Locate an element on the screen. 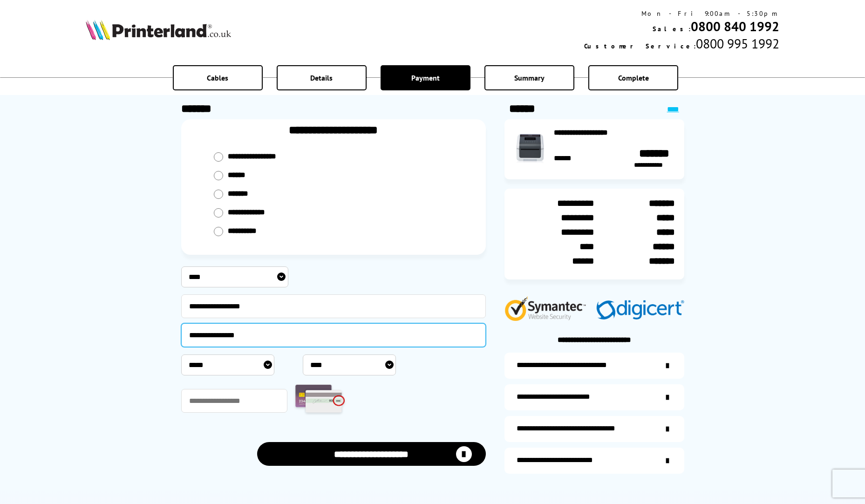  span: Sales: is located at coordinates (672, 28).